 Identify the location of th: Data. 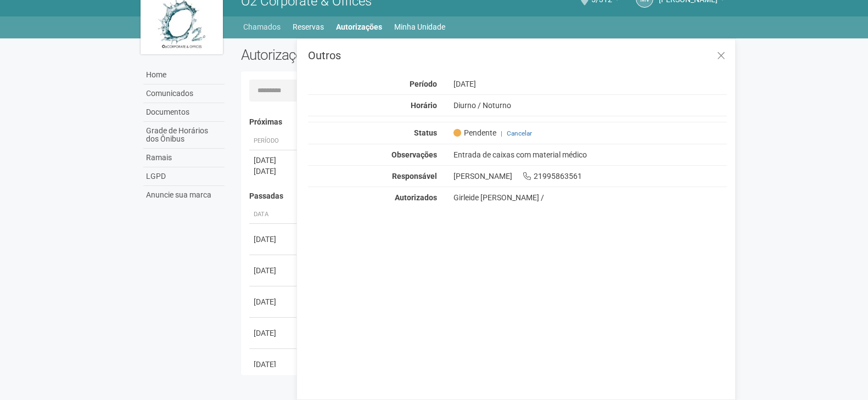
(274, 215).